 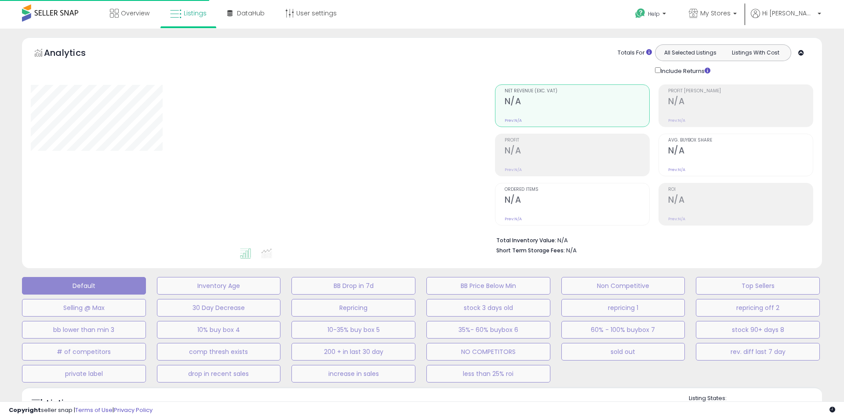 I want to click on button: stock 3 days old, so click(x=488, y=308).